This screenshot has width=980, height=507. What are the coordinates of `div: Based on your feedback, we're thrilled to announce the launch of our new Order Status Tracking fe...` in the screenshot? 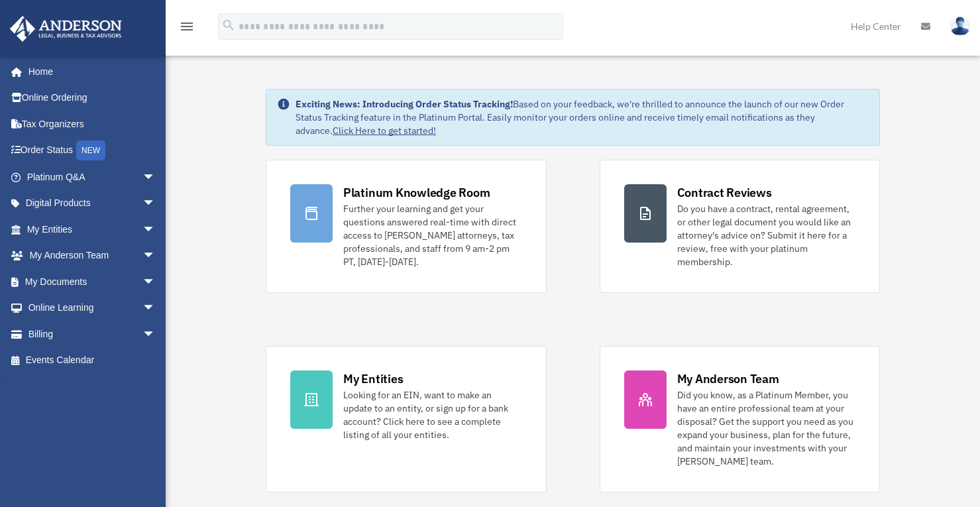 It's located at (582, 117).